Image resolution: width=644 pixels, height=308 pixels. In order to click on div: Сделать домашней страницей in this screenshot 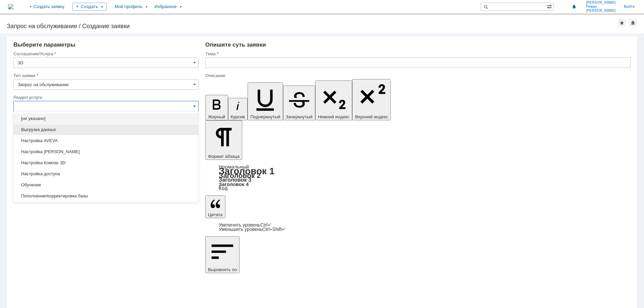, I will do `click(633, 23)`.